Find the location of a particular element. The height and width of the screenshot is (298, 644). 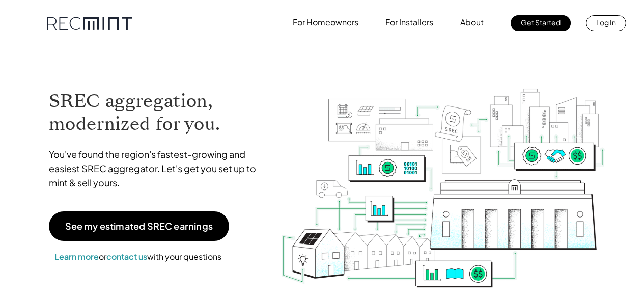

p: For Installers is located at coordinates (410, 22).